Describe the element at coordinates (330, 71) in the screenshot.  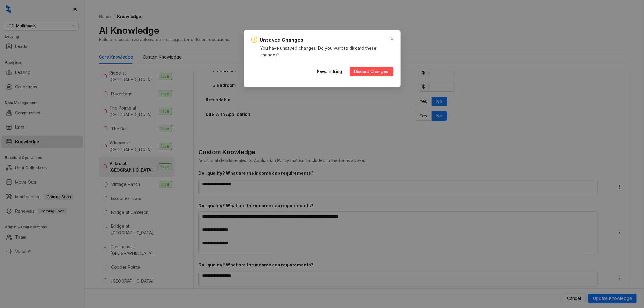
I see `span: Keep Editing` at that location.